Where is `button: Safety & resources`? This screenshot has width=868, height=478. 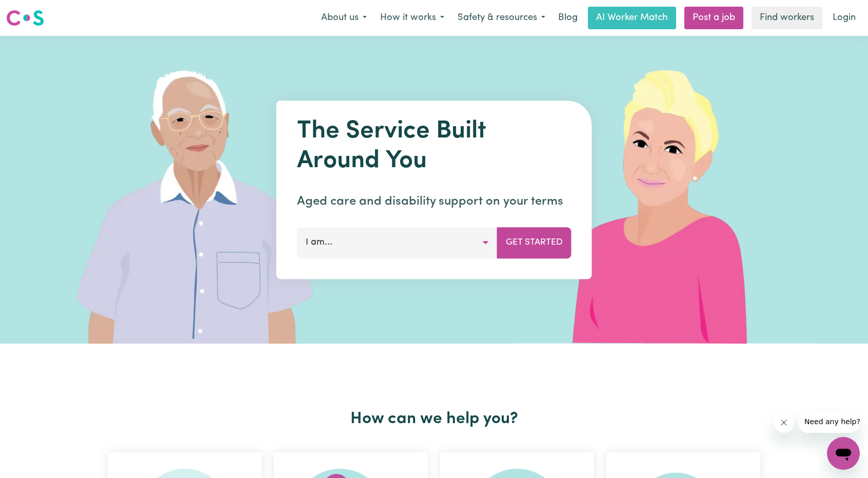 button: Safety & resources is located at coordinates (501, 18).